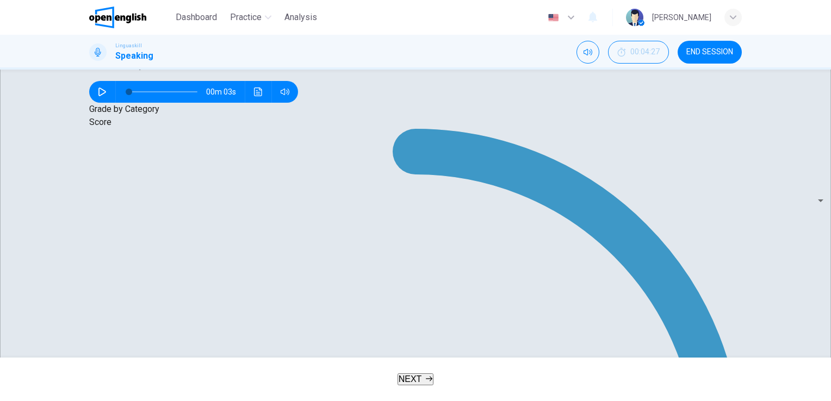 The height and width of the screenshot is (401, 831). Describe the element at coordinates (710, 52) in the screenshot. I see `span: END SESSION` at that location.